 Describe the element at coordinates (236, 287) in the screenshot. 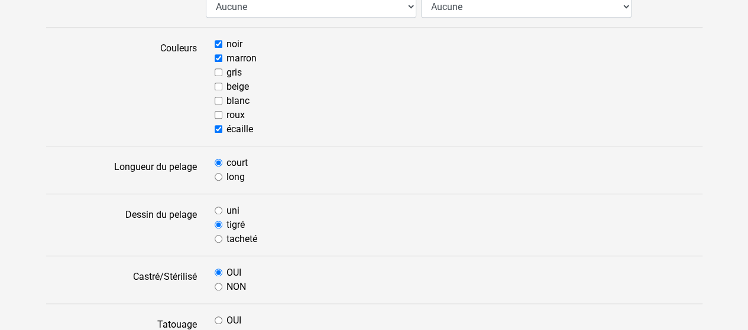

I see `label: NON` at that location.